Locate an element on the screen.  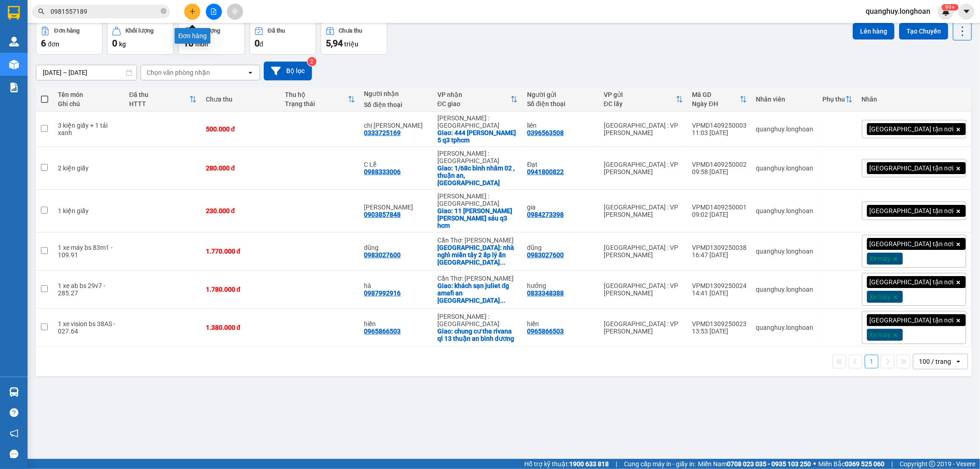
button: aim is located at coordinates (235, 12).